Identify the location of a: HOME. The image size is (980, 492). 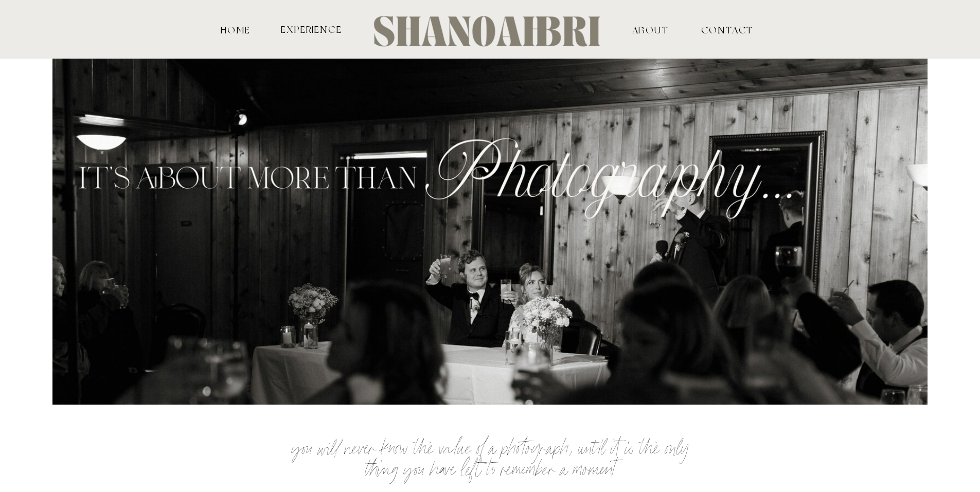
(236, 30).